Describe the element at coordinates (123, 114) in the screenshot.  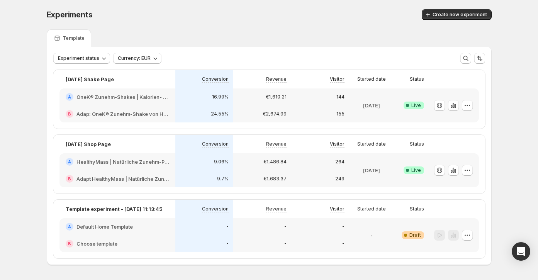
I see `h2: Adap: OneK® Zunehm-Shake von HealthyMass | 100% natürlich` at that location.